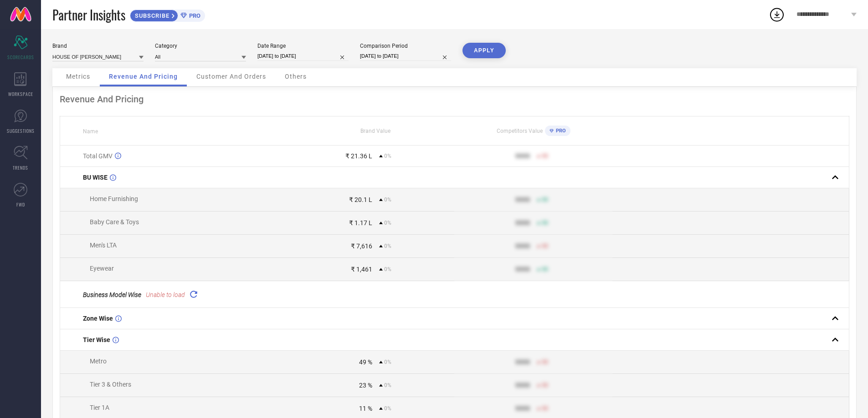  Describe the element at coordinates (99, 408) in the screenshot. I see `span: Tier 1A` at that location.